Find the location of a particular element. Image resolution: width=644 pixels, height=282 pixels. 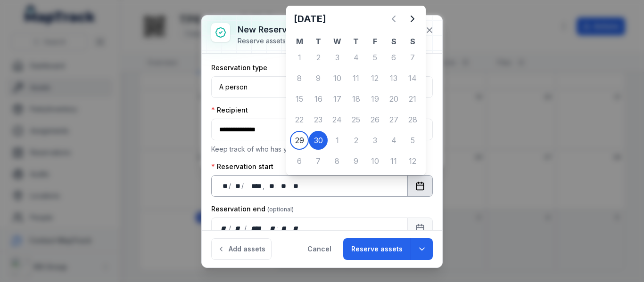

div: 17 is located at coordinates (337, 99).